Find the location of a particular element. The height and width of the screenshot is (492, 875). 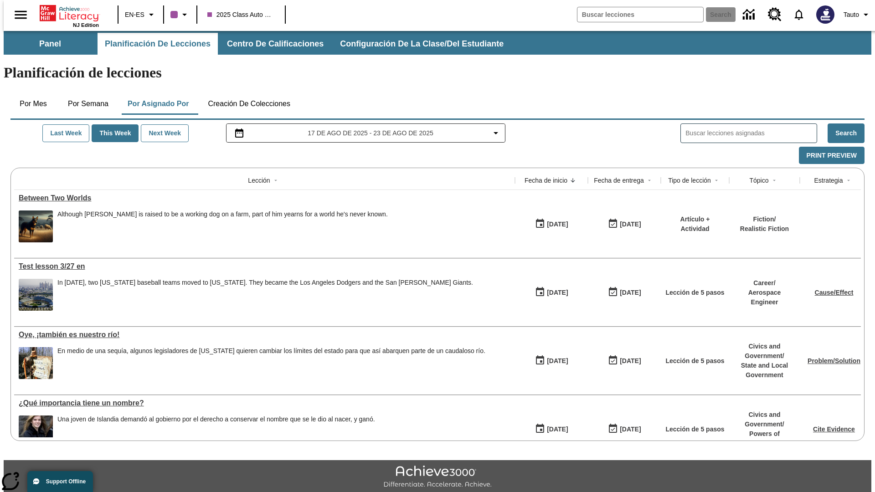

button: 08/20/25: Primer día en que estuvo disponible la lección is located at coordinates (551, 361).